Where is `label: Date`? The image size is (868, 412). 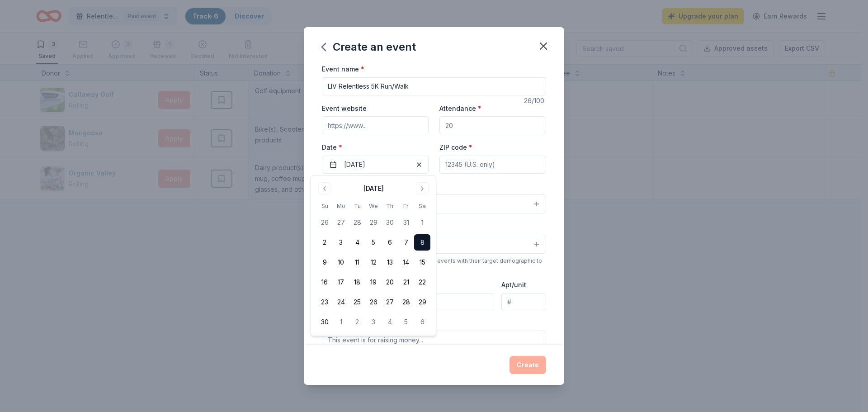
label: Date is located at coordinates (376, 148).